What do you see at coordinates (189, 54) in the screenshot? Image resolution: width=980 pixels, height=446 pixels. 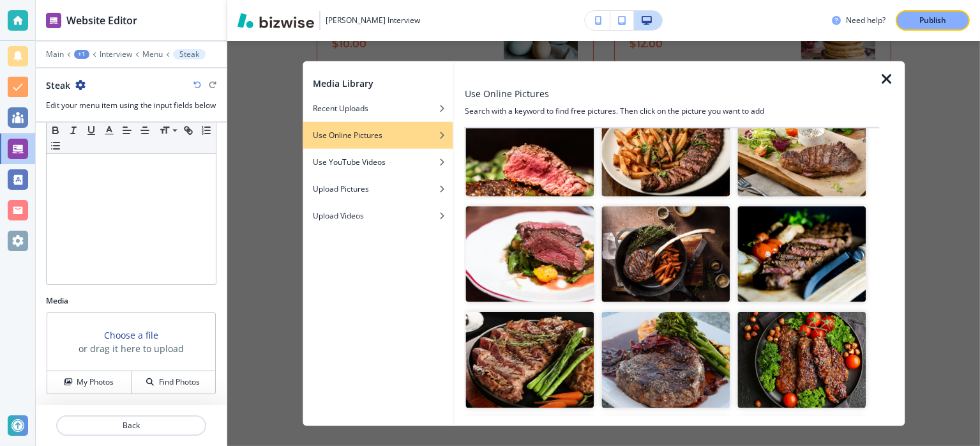 I see `p: Steak` at bounding box center [189, 54].